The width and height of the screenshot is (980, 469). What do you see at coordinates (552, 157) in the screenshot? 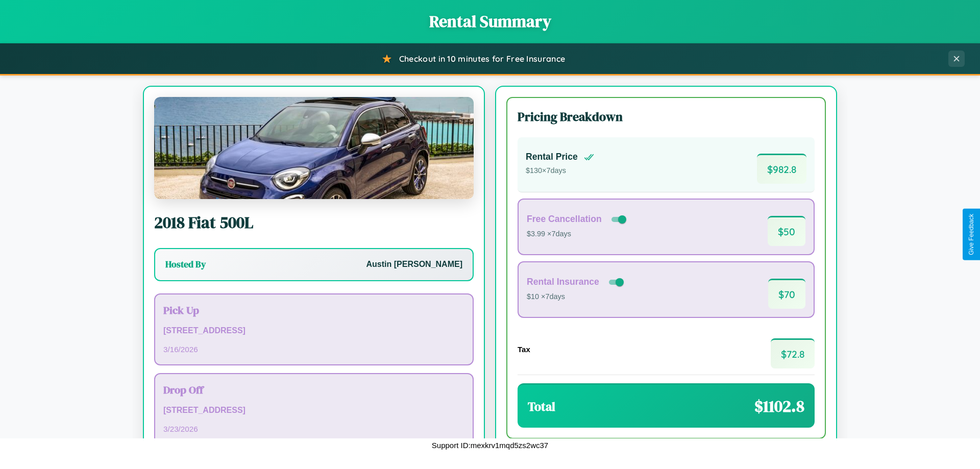
I see `h4: Rental Price` at bounding box center [552, 157].